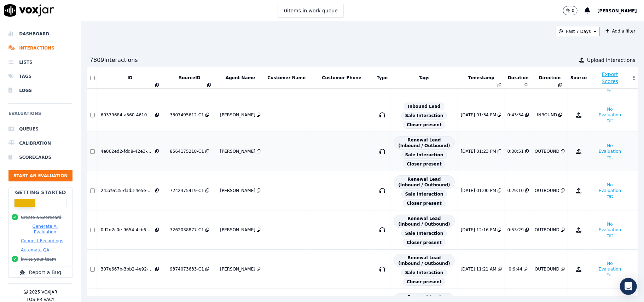 The height and width of the screenshot is (302, 644). What do you see at coordinates (40, 34) in the screenshot?
I see `a: Dashboard` at bounding box center [40, 34].